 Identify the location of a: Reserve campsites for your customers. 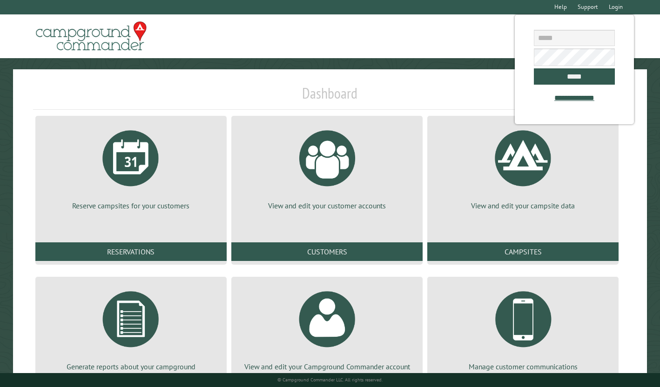
(131, 167).